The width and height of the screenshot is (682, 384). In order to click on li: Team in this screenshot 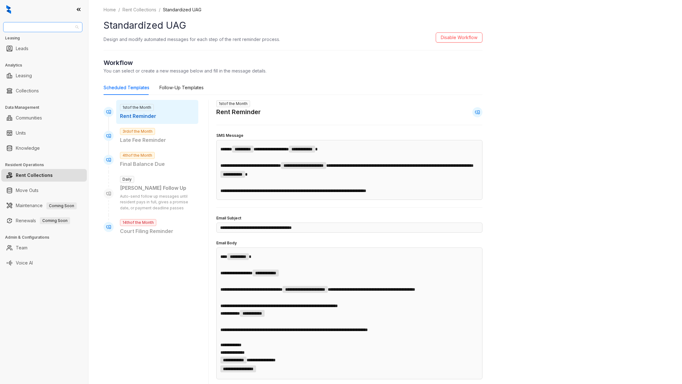, I will do `click(44, 248)`.